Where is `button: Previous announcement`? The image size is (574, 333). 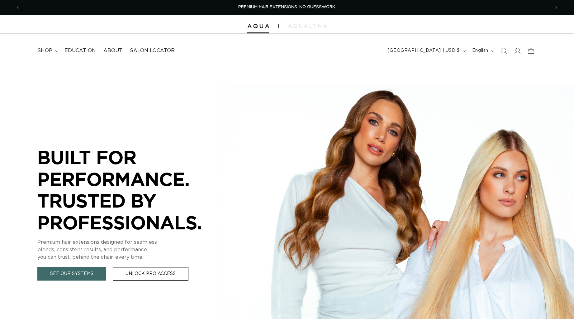
button: Previous announcement is located at coordinates (18, 7).